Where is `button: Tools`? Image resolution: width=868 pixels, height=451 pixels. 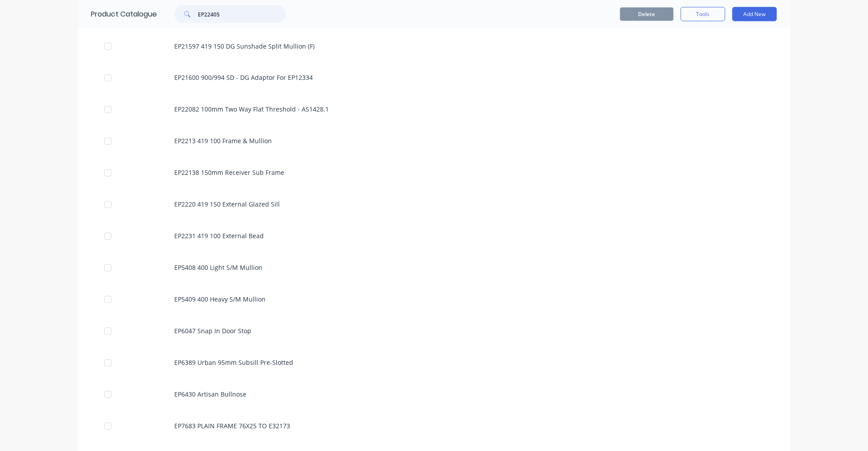 button: Tools is located at coordinates (703, 14).